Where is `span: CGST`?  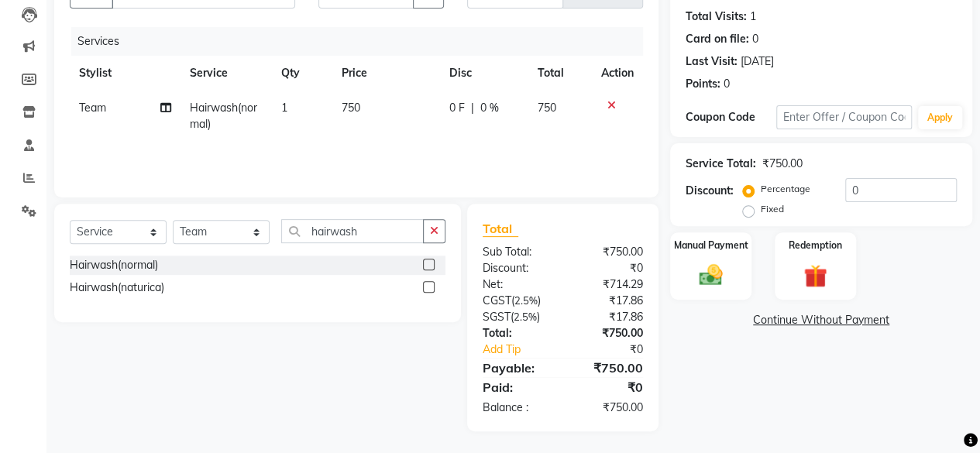 span: CGST is located at coordinates (496, 301).